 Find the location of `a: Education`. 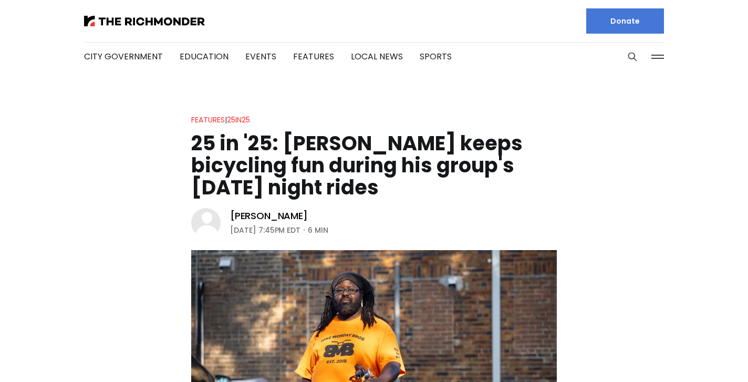

a: Education is located at coordinates (204, 56).